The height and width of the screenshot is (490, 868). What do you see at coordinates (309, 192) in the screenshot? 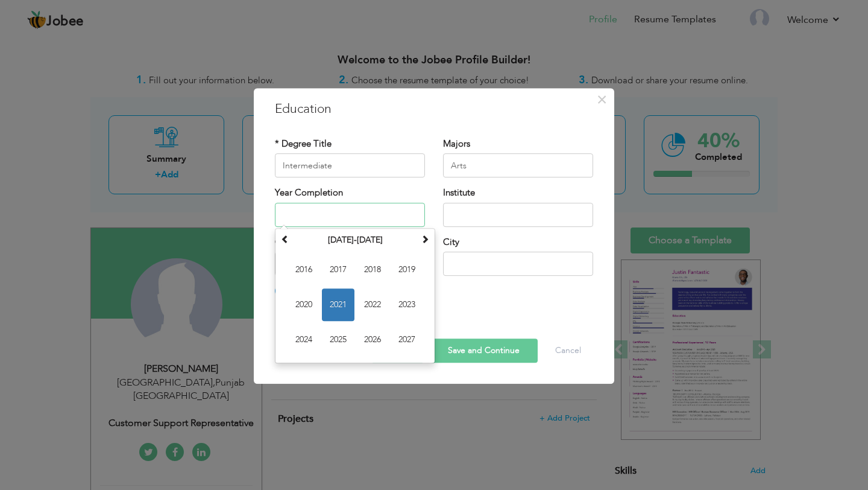
I see `label: Year Completion` at bounding box center [309, 192].